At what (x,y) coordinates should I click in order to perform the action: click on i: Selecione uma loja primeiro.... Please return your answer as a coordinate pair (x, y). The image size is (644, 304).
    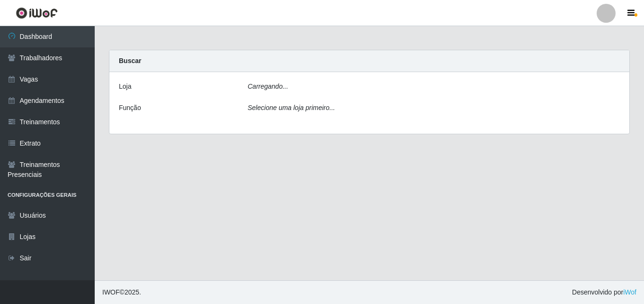
    Looking at the image, I should click on (291, 108).